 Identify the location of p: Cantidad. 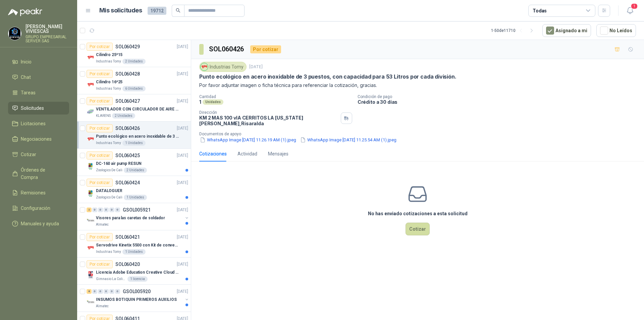
(276, 97).